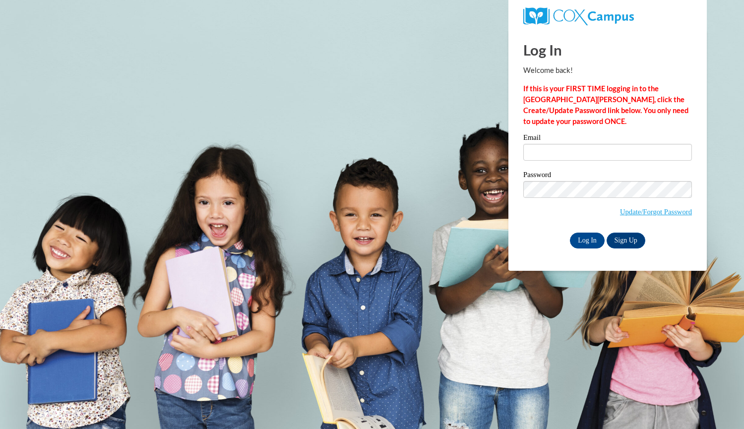 Image resolution: width=744 pixels, height=429 pixels. Describe the element at coordinates (626, 241) in the screenshot. I see `a: Sign Up` at that location.